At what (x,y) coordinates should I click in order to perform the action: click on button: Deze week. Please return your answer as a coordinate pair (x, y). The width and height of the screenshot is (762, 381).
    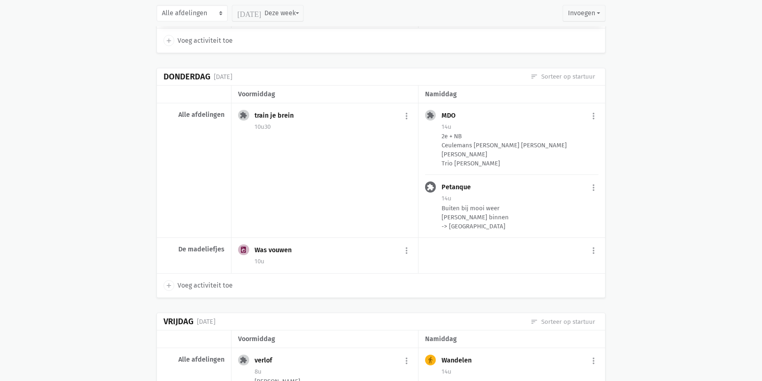
    Looking at the image, I should click on (267, 13).